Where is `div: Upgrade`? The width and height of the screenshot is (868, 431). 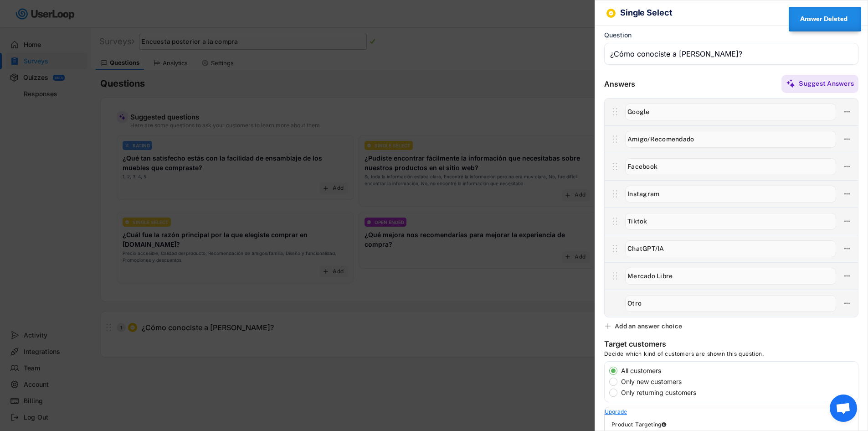
div: Upgrade is located at coordinates (618, 411).